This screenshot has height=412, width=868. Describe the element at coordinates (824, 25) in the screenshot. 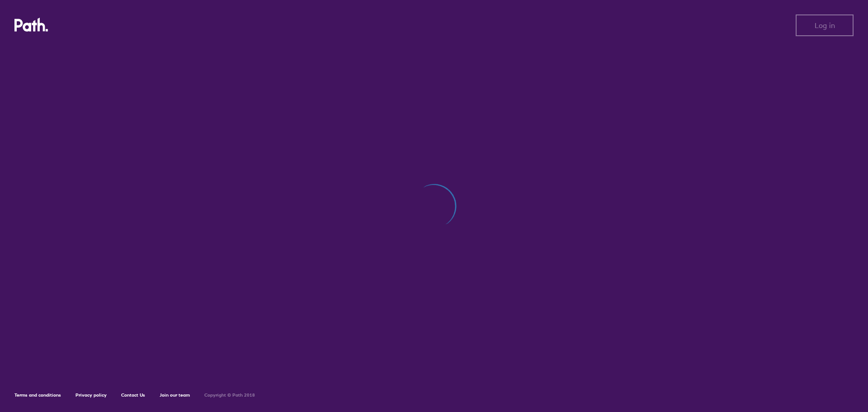

I see `span: Log in` at that location.